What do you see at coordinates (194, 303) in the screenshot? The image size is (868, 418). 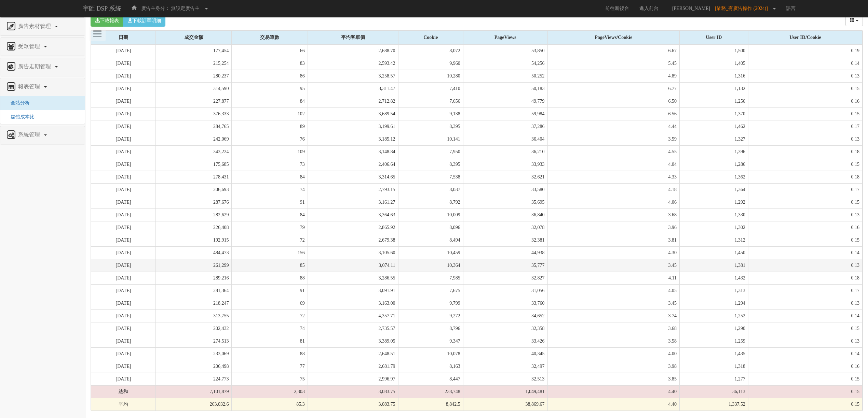 I see `td: 218,247` at bounding box center [194, 303].